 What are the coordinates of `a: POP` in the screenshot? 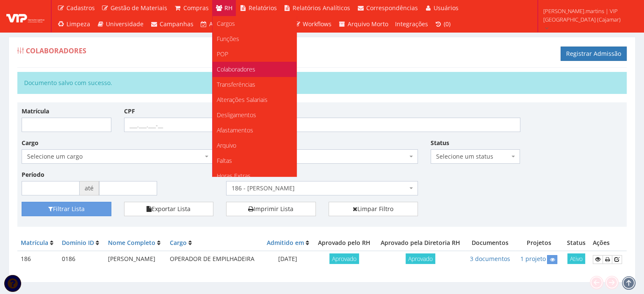 It's located at (255, 54).